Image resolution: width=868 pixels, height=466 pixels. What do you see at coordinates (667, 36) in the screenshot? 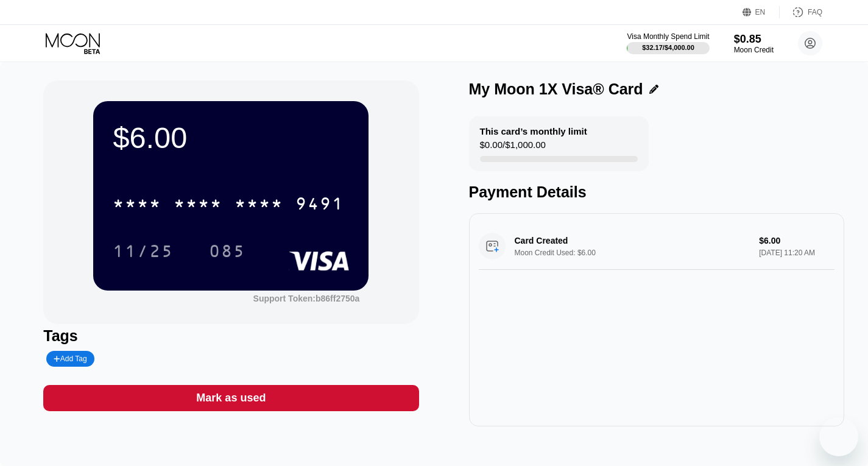
I see `div: Visa Monthly Spend Limit` at bounding box center [667, 36].